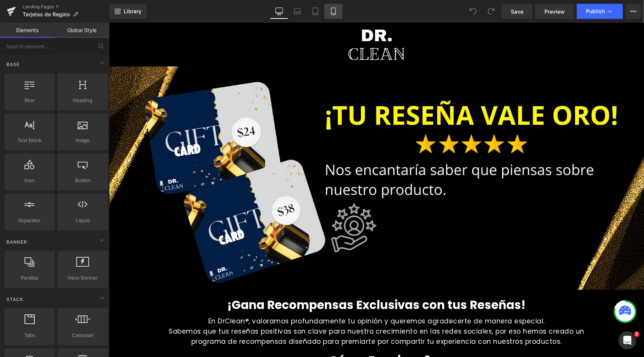  What do you see at coordinates (13, 64) in the screenshot?
I see `span: Base` at bounding box center [13, 64].